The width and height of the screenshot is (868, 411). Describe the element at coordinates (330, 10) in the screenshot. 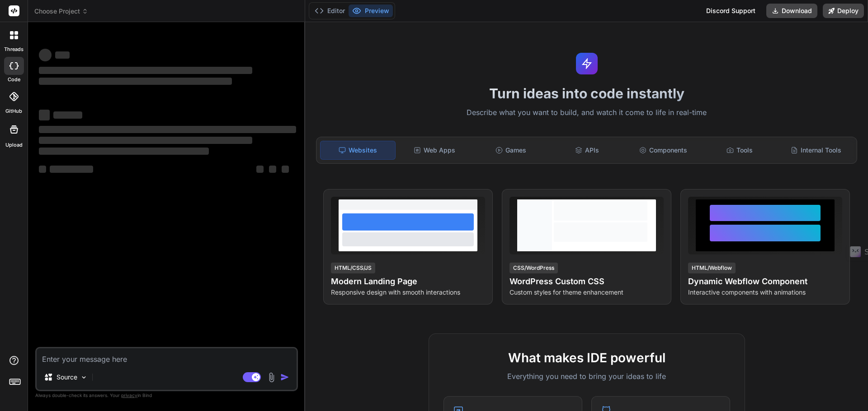

I see `button: Editor` at that location.